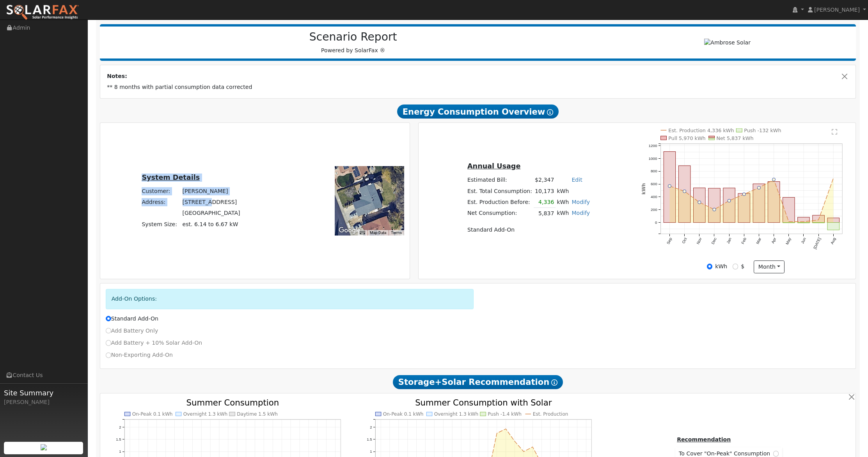  Describe the element at coordinates (704, 439) in the screenshot. I see `u: Recommendation` at that location.